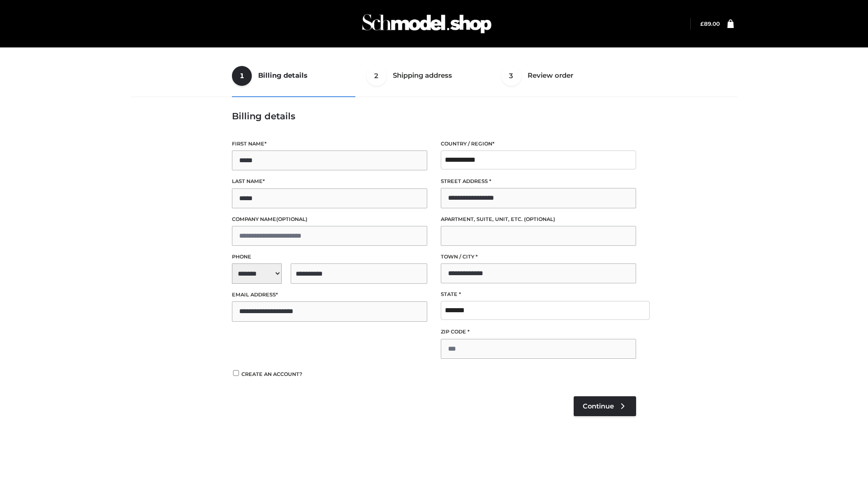 The width and height of the screenshot is (868, 488). Describe the element at coordinates (538, 294) in the screenshot. I see `label: State` at that location.